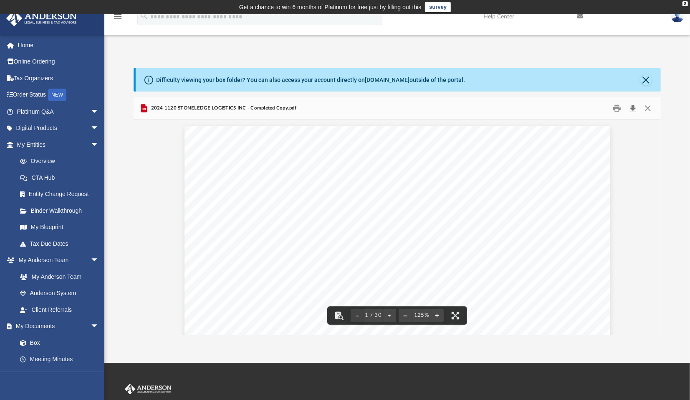 The image size is (690, 400). What do you see at coordinates (456, 315) in the screenshot?
I see `button: Enter fullscreen` at bounding box center [456, 315].